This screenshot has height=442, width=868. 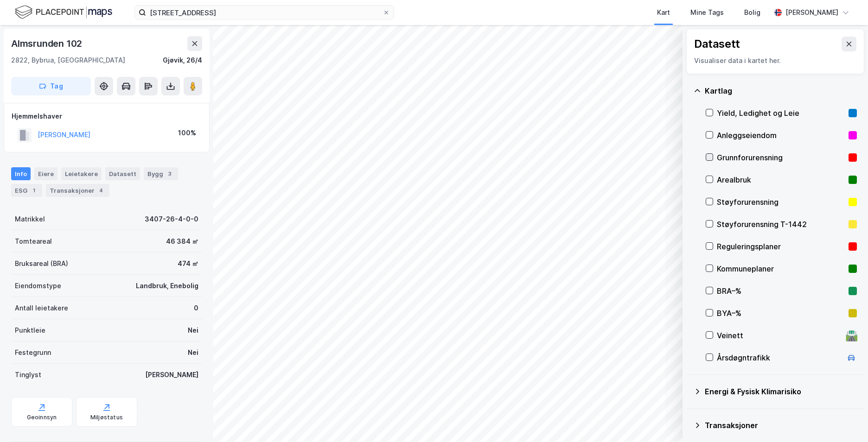 What do you see at coordinates (46, 173) in the screenshot?
I see `div: Eiere` at bounding box center [46, 173].